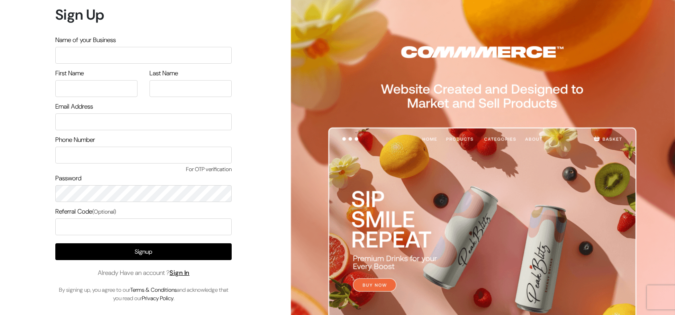 The width and height of the screenshot is (675, 315). I want to click on h1: Sign Up, so click(144, 14).